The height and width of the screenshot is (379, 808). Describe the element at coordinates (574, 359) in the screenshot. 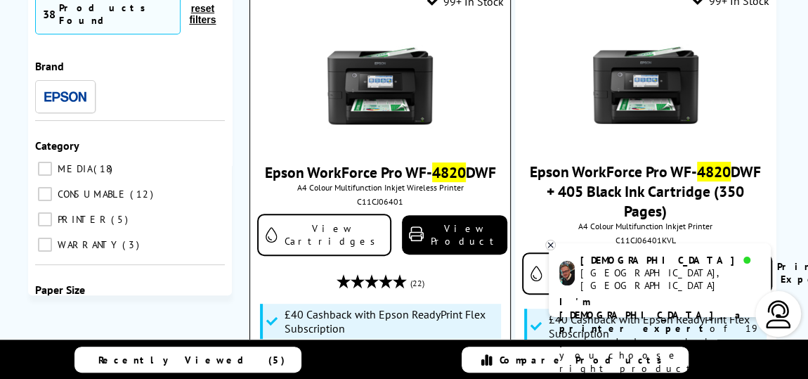

I see `a: Compare Products` at that location.